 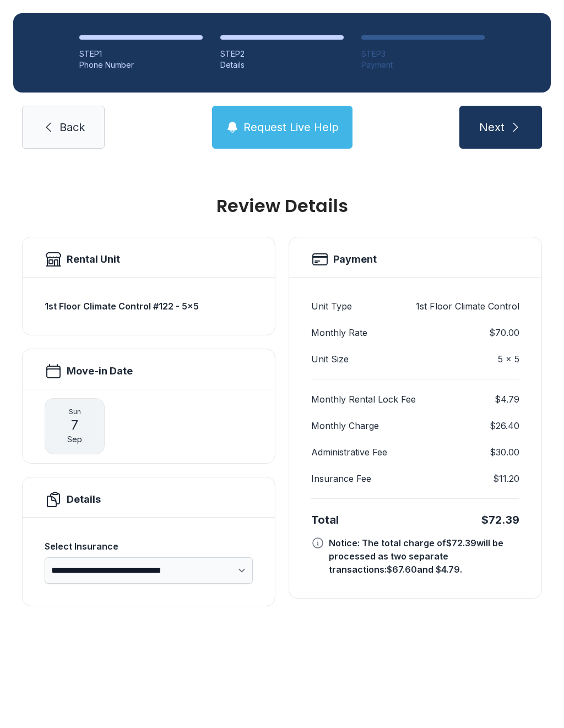 I want to click on div: Select Insurance, so click(x=149, y=546).